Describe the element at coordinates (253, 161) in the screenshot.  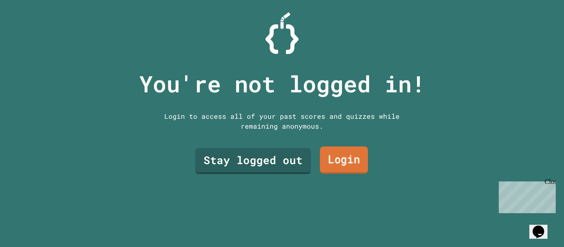
I see `a: Stay logged out` at that location.